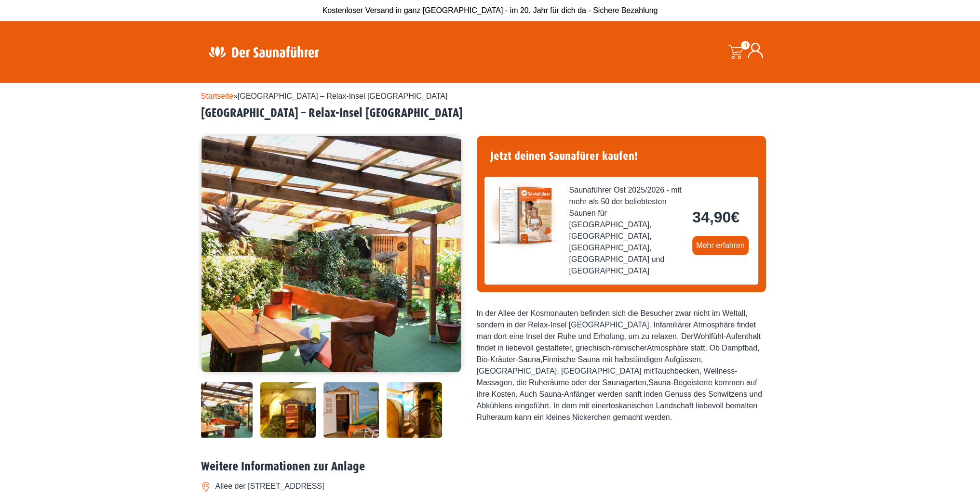  What do you see at coordinates (720, 246) in the screenshot?
I see `a: Mehr erfahren` at bounding box center [720, 246].